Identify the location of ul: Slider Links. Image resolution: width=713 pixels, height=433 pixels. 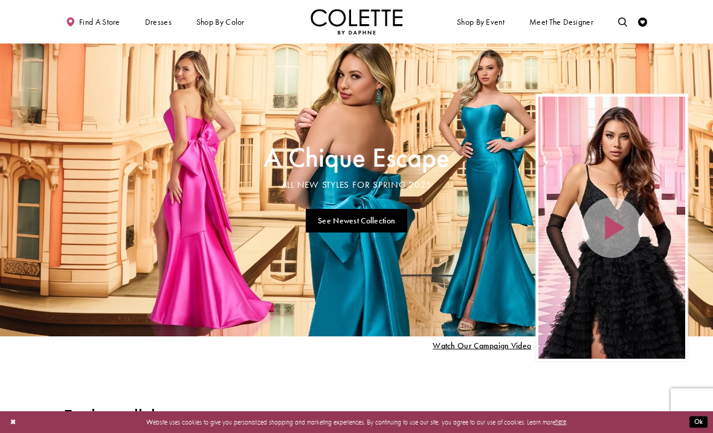
(356, 221).